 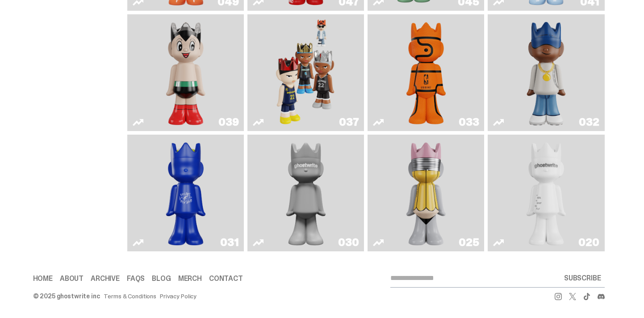 I want to click on img: Game Ball, so click(x=426, y=72).